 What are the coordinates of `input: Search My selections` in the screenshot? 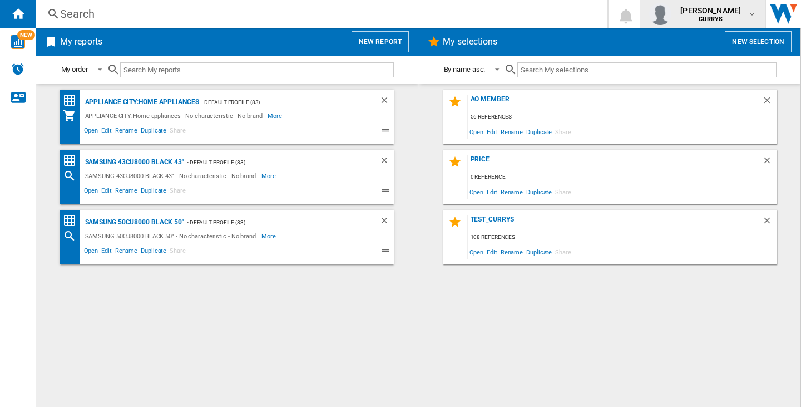 It's located at (647, 70).